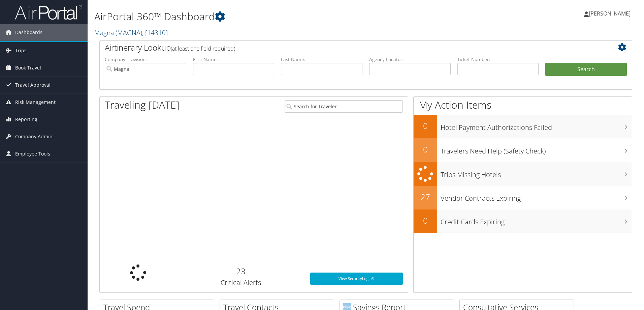 The height and width of the screenshot is (310, 644). I want to click on label: Agency Locator:, so click(410, 59).